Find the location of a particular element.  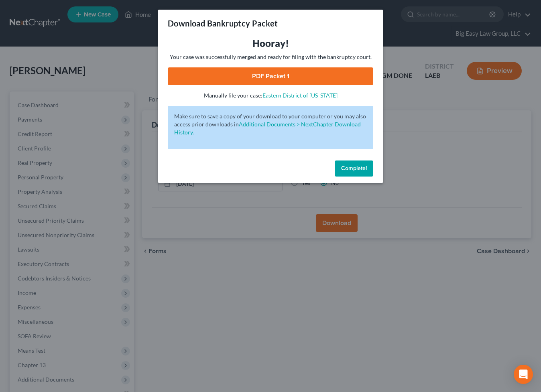

a: PDF Packet 1 is located at coordinates (270, 76).